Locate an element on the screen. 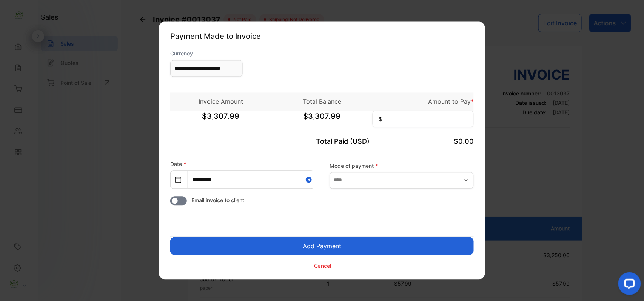 This screenshot has width=644, height=301. span: $0.00 is located at coordinates (463, 141).